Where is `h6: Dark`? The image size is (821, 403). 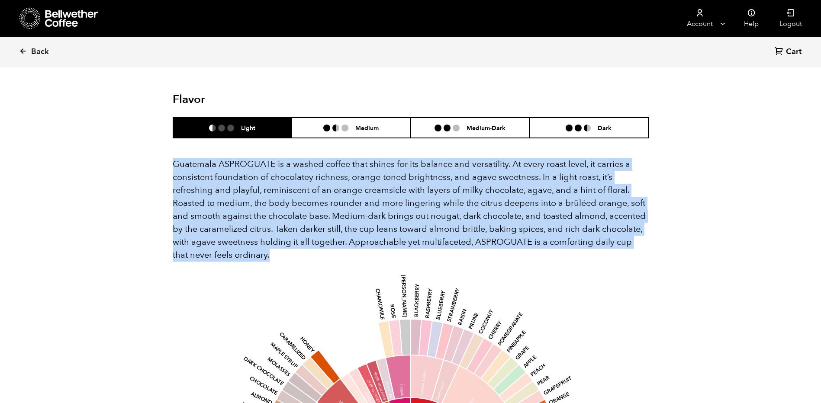
h6: Dark is located at coordinates (605, 128).